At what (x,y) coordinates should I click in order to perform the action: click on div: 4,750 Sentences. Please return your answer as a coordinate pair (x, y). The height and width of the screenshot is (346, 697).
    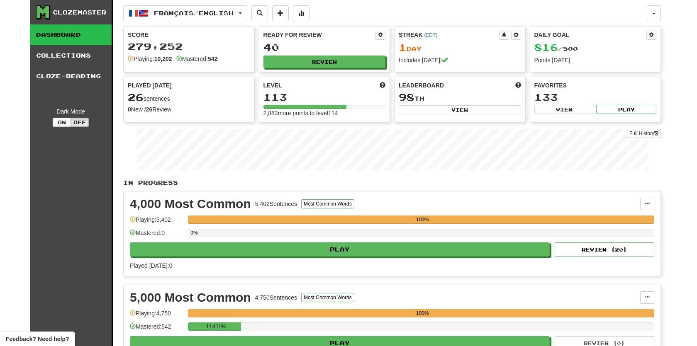
    Looking at the image, I should click on (276, 298).